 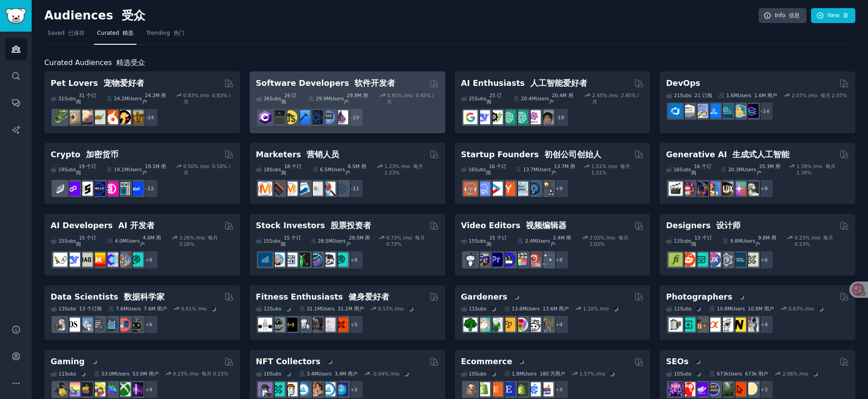 I want to click on font: 16 个订阅, so click(x=701, y=170).